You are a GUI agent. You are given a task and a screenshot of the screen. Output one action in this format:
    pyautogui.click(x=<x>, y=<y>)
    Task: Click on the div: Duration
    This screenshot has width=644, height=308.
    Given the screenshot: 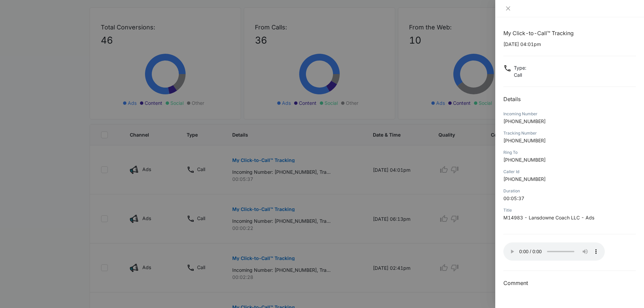 What is the action you would take?
    pyautogui.click(x=570, y=191)
    